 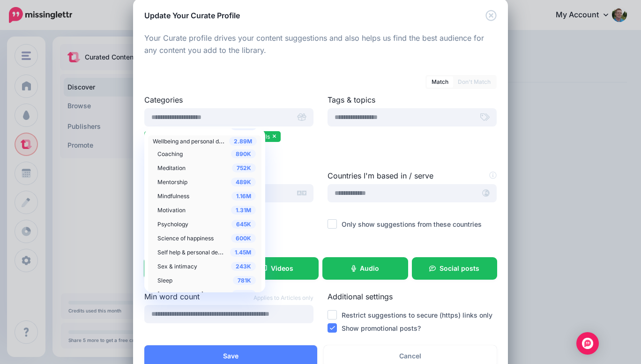 What do you see at coordinates (173, 182) in the screenshot?
I see `span: Mentorship` at bounding box center [173, 182].